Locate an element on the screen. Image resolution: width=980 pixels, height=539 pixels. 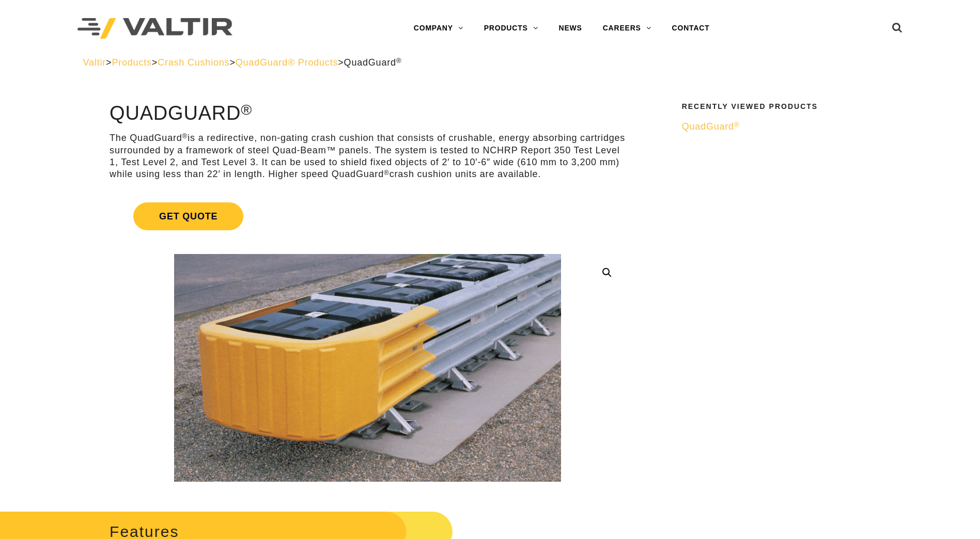
a: CONTACT is located at coordinates (691, 29).